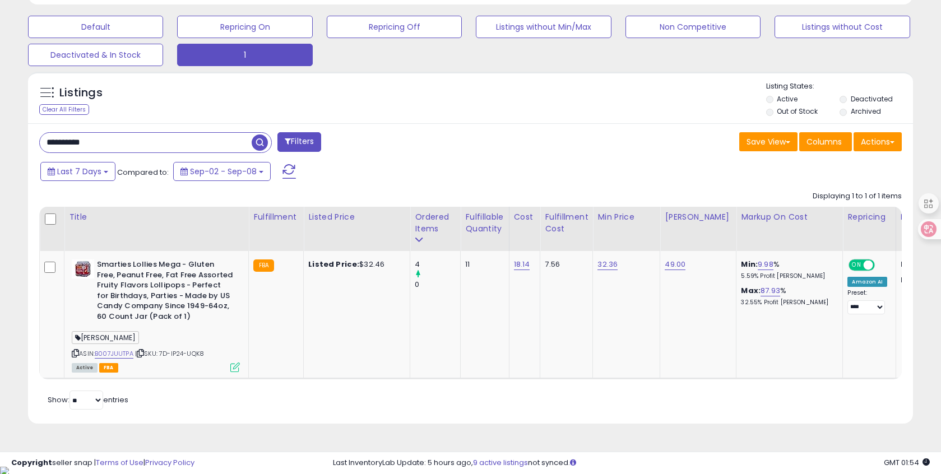 The width and height of the screenshot is (941, 474). I want to click on button: Filters, so click(299, 142).